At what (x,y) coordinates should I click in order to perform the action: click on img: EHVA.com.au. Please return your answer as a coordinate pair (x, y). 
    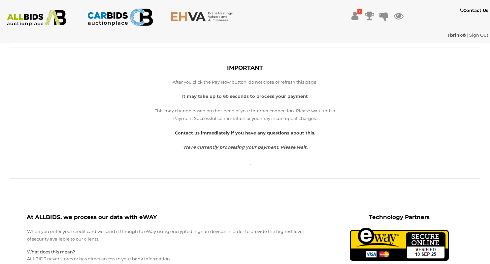
    Looking at the image, I should click on (203, 17).